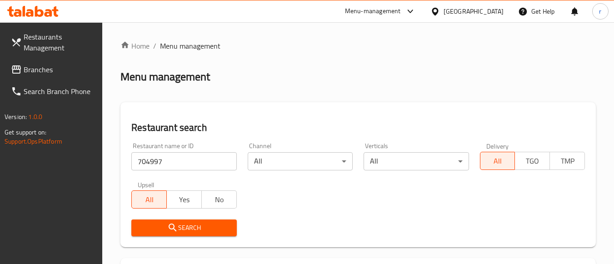  What do you see at coordinates (358, 128) in the screenshot?
I see `h2: Restaurant search` at bounding box center [358, 128].